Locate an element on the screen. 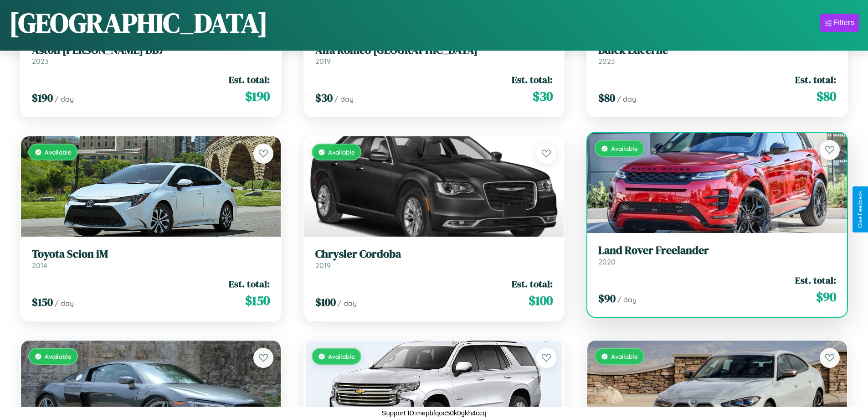  span: 2020 is located at coordinates (607, 262).